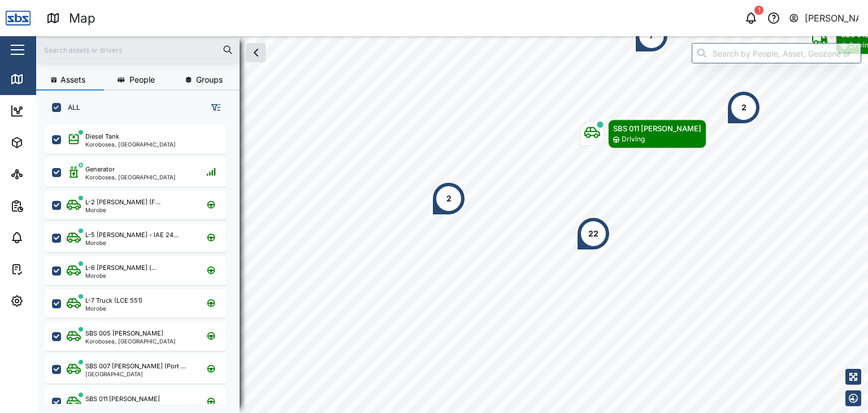 The height and width of the screenshot is (413, 868). I want to click on div: Reports, so click(49, 206).